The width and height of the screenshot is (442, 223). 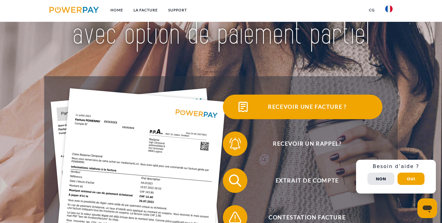 What do you see at coordinates (117, 10) in the screenshot?
I see `a: Home` at bounding box center [117, 10].